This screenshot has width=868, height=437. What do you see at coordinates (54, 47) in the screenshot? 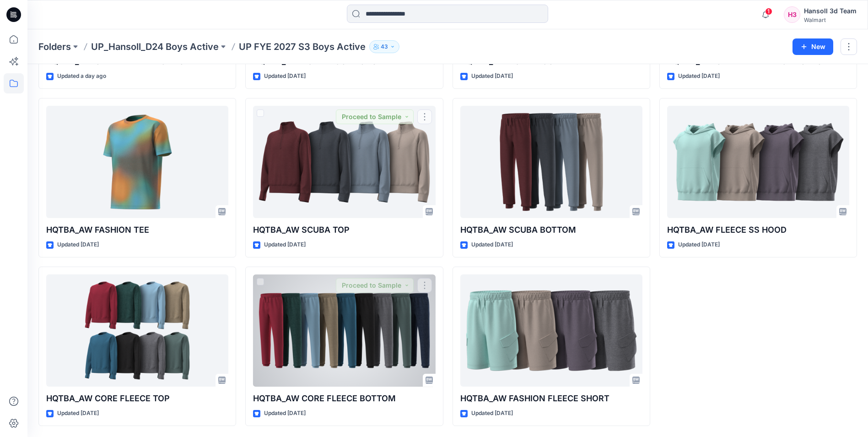
I see `p: Folders` at bounding box center [54, 47].